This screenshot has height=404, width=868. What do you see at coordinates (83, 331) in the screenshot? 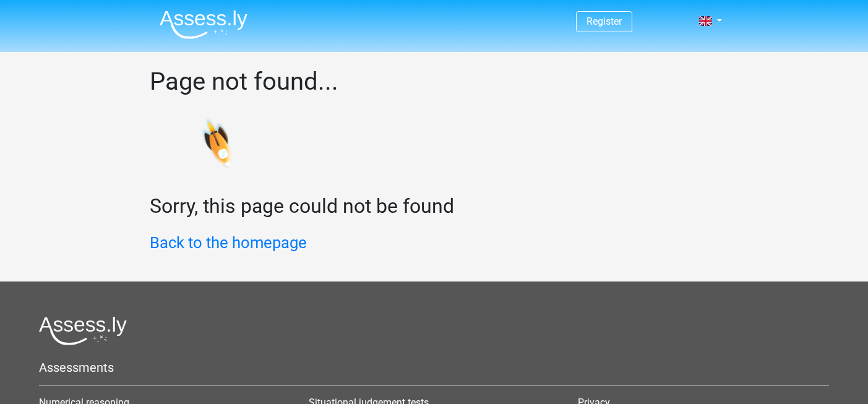
I see `img: Assessly logo` at bounding box center [83, 331].